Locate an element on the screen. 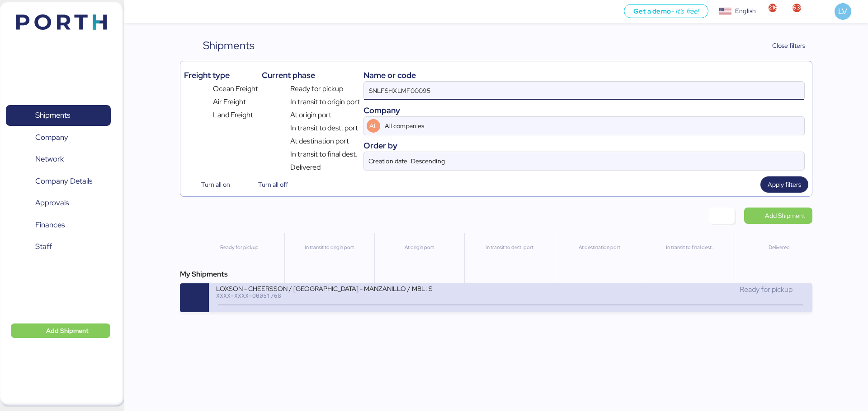  div: Order by is located at coordinates (584, 146).